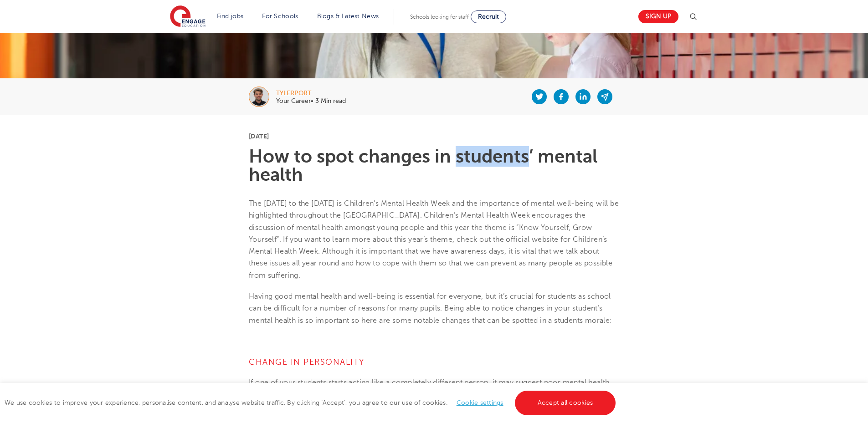 The width and height of the screenshot is (868, 423). What do you see at coordinates (311, 403) in the screenshot?
I see `span: We use cookies to improve your experience, personalise content, and analyse website traffic. By c...` at bounding box center [311, 403].